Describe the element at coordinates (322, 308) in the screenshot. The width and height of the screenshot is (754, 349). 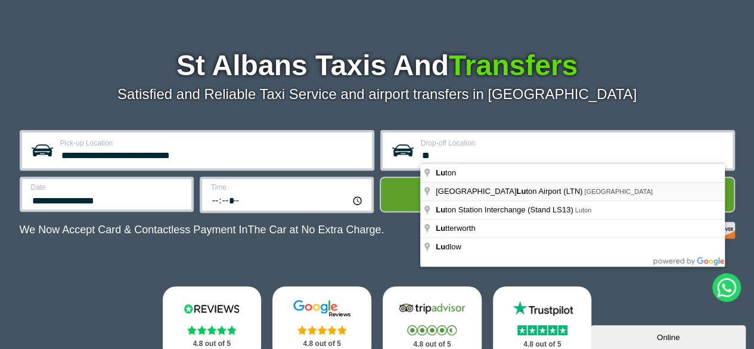
I see `img: Google` at that location.